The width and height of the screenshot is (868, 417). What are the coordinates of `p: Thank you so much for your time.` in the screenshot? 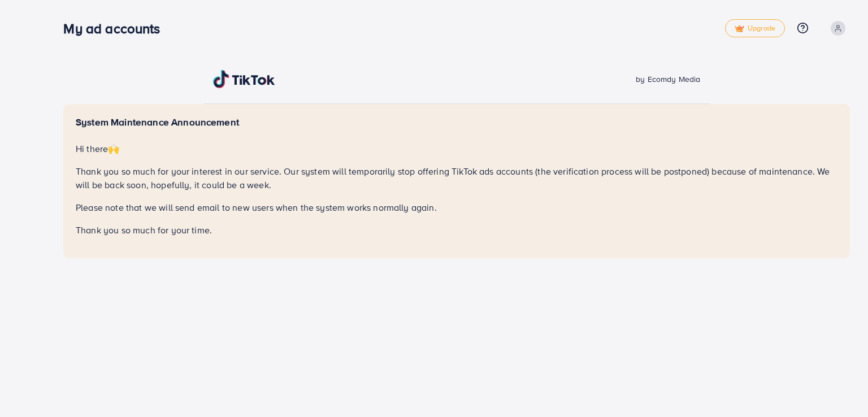 It's located at (457, 230).